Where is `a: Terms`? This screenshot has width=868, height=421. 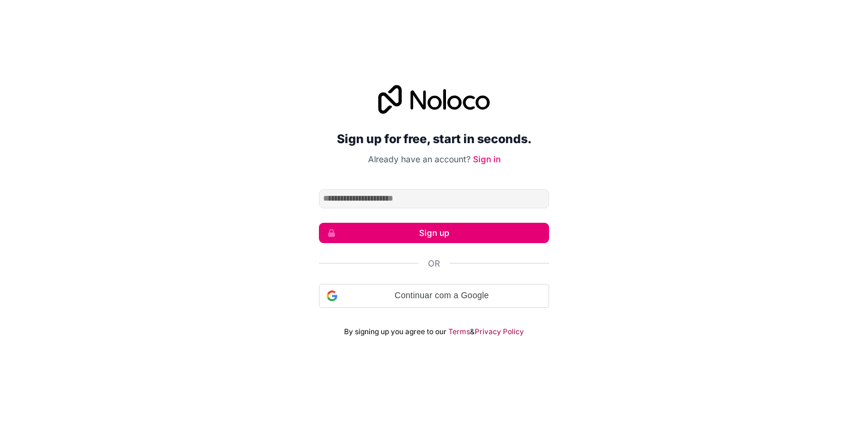
a: Terms is located at coordinates (460, 332).